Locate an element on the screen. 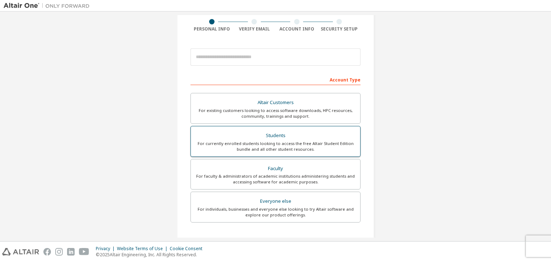  img: facebook.svg is located at coordinates (47, 252).